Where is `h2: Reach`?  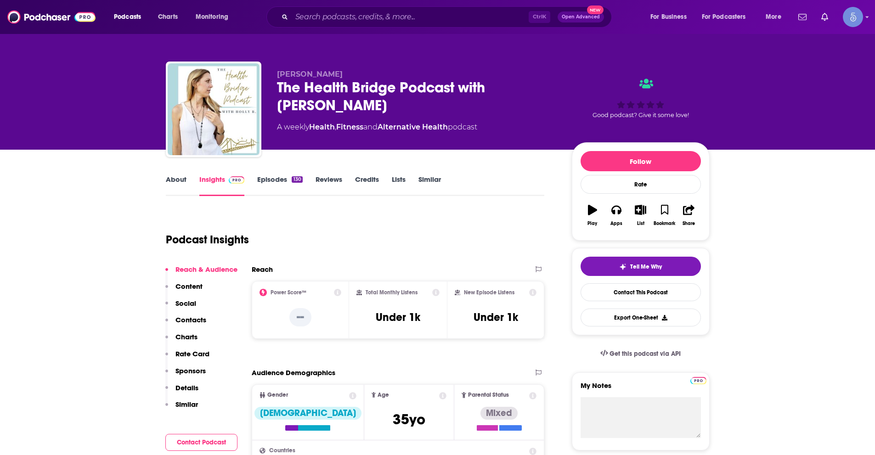
h2: Reach is located at coordinates (262, 269).